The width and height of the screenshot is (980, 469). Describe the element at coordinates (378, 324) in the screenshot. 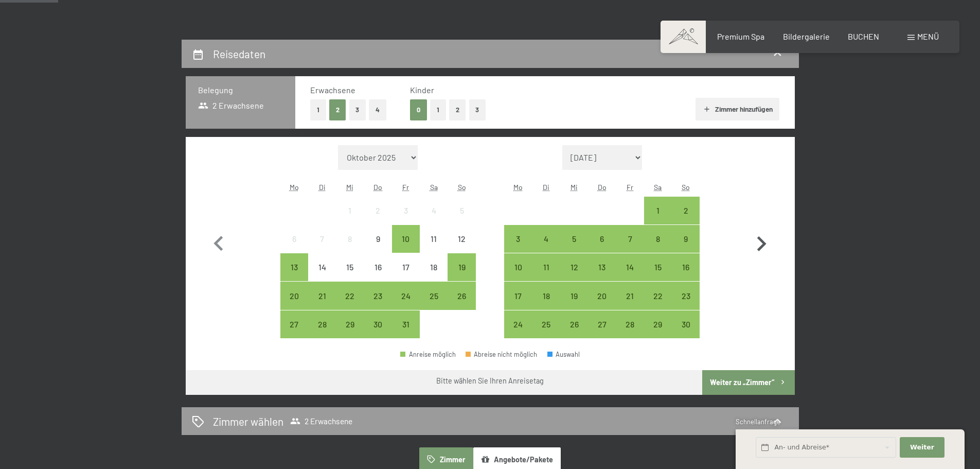

I see `div: Thu Oct 30 2025` at that location.